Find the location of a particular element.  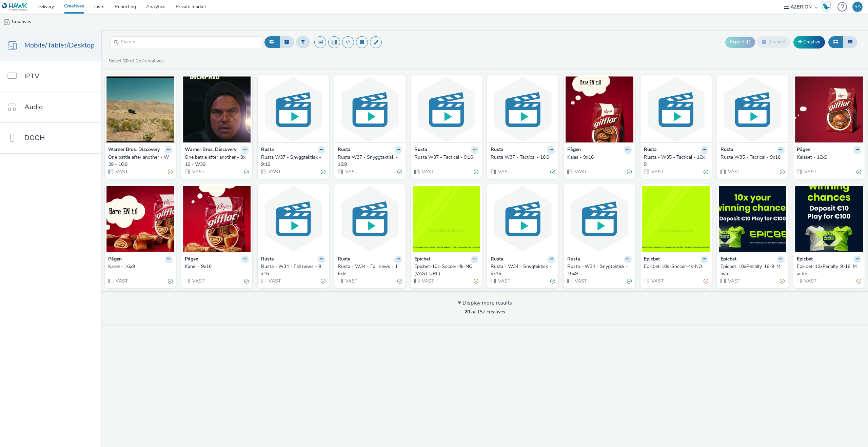

strong: Warner Bros. Discovery is located at coordinates (210, 150).